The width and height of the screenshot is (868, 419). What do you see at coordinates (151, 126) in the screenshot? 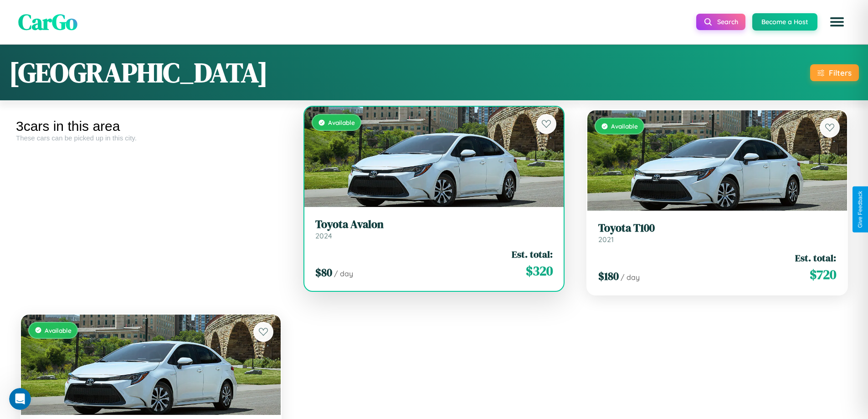
I see `div: 3 cars in this area` at bounding box center [151, 126].